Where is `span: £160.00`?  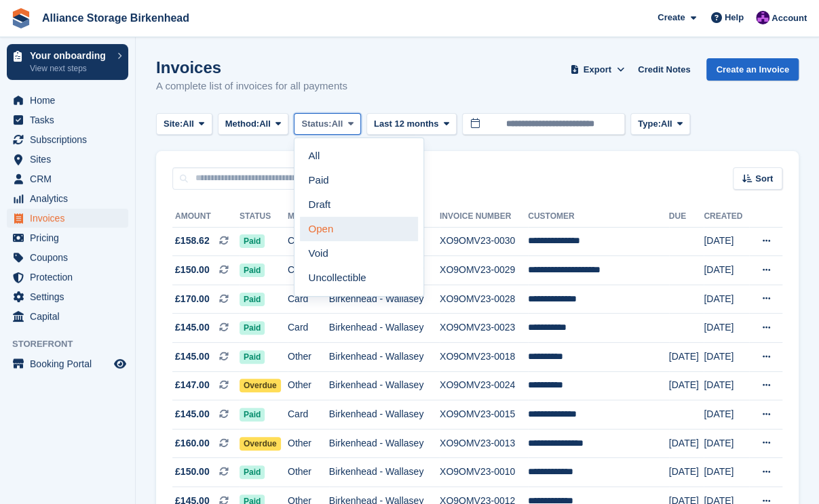
span: £160.00 is located at coordinates (192, 444).